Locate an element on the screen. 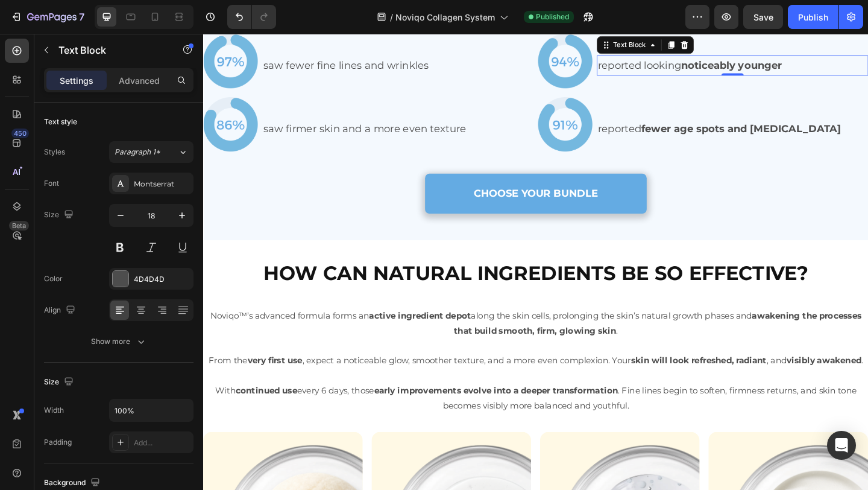 The height and width of the screenshot is (490, 868). div: Add... is located at coordinates (162, 443).